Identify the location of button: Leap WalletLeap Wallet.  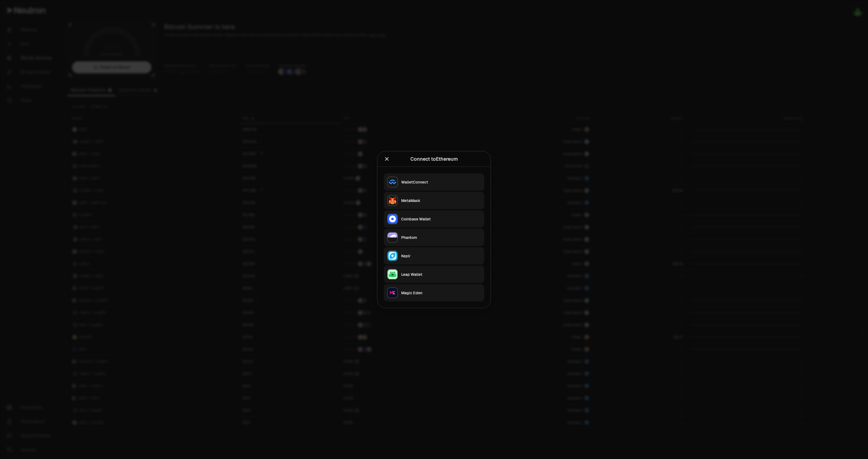
(434, 274).